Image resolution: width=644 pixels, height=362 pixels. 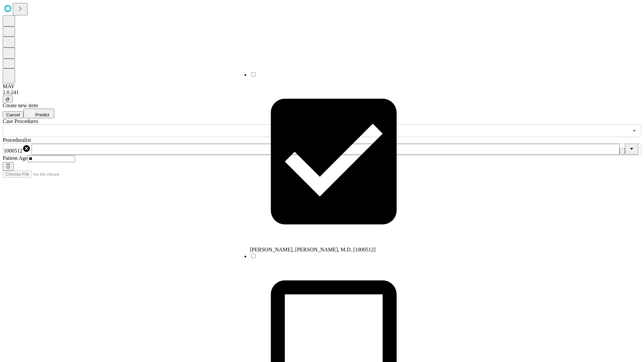 I want to click on span: Scheduled Procedure, so click(x=21, y=121).